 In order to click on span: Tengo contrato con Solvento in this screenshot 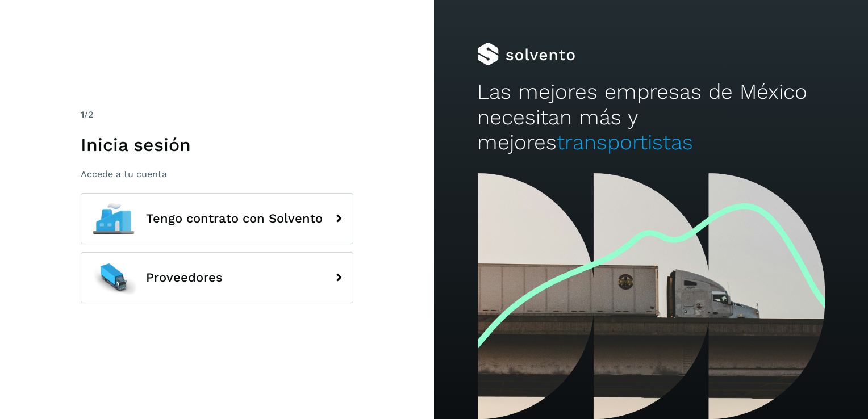, I will do `click(234, 218)`.